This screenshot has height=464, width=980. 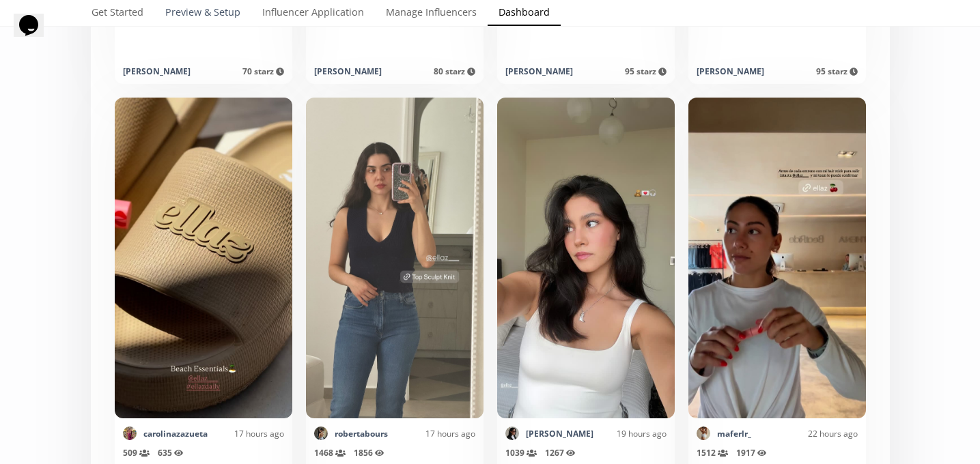 I want to click on div: Basics 🍒 @ellaz____, so click(x=204, y=35).